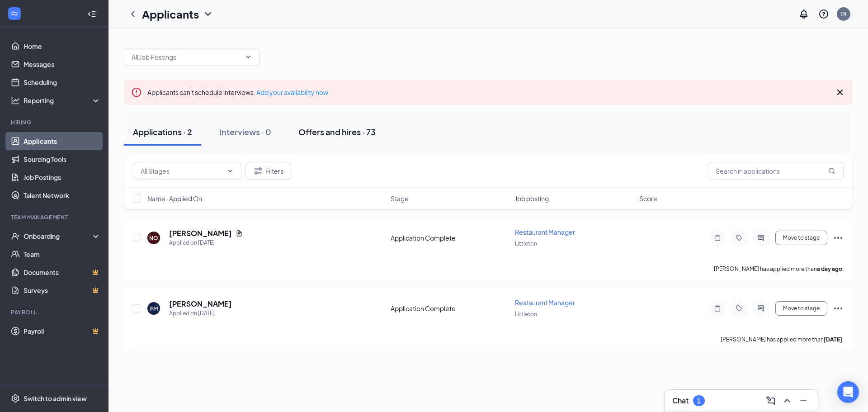 The image size is (868, 412). What do you see at coordinates (787, 400) in the screenshot?
I see `button: ChevronUp` at bounding box center [787, 400].